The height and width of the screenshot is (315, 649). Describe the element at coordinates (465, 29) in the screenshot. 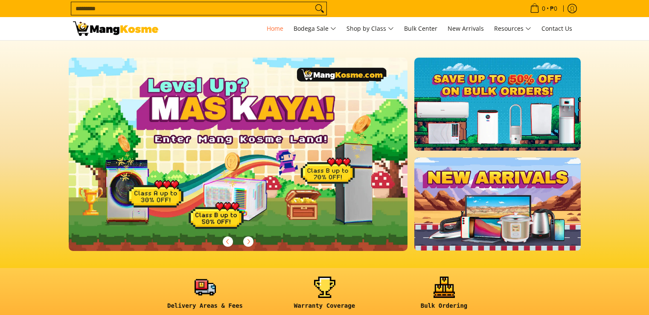

I see `a: New Arrivals` at that location.